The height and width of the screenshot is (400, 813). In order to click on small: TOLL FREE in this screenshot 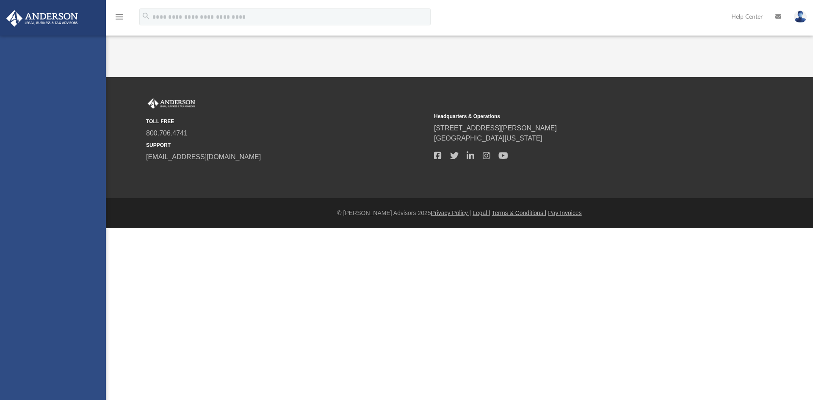, I will do `click(287, 122)`.